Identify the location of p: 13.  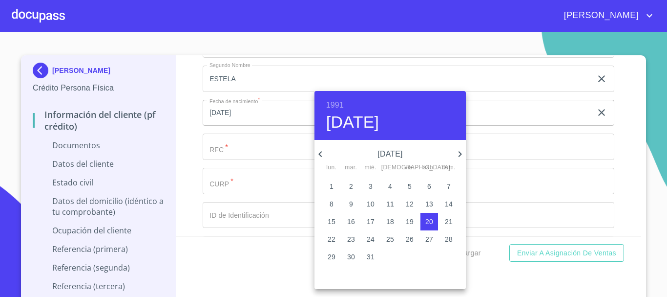
(429, 203).